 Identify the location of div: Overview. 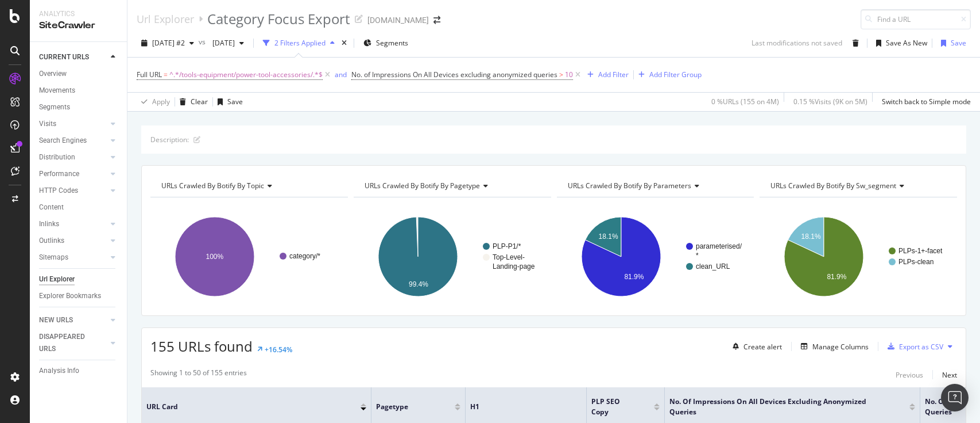
(53, 73).